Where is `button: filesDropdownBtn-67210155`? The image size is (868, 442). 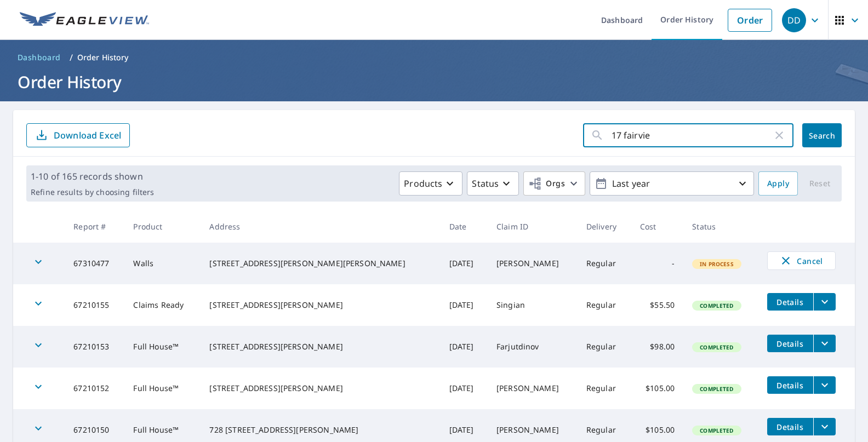 button: filesDropdownBtn-67210155 is located at coordinates (824, 302).